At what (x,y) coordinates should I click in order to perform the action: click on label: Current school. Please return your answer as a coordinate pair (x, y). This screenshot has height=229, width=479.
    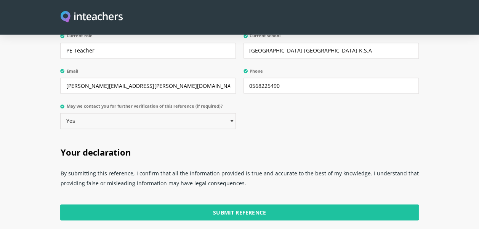
    Looking at the image, I should click on (331, 38).